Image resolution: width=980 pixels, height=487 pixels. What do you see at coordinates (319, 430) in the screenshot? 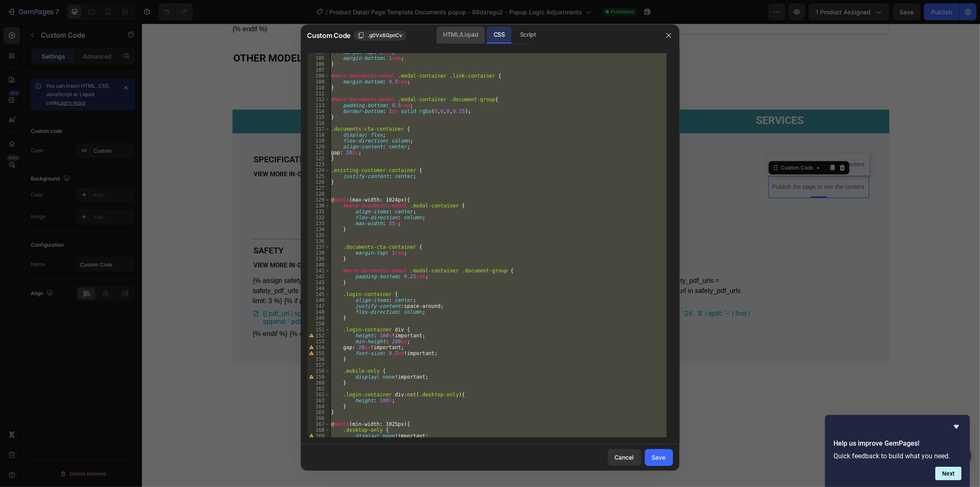
I see `div: 168` at bounding box center [319, 430].